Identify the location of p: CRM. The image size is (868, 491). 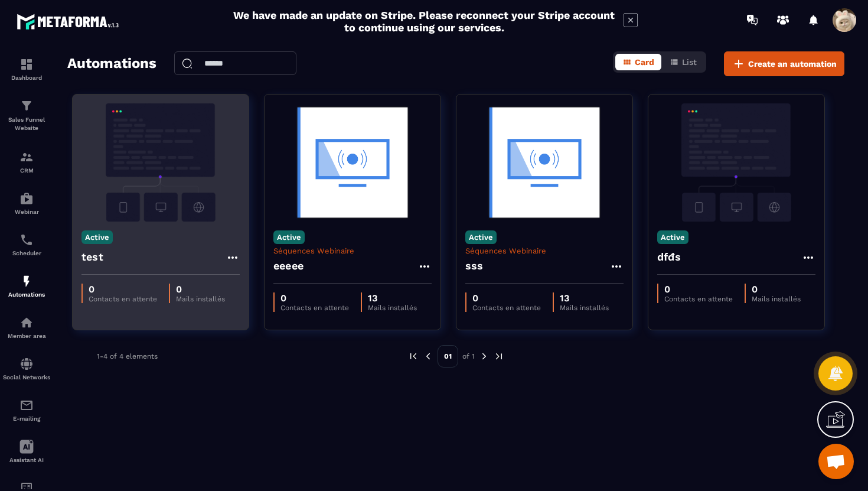
(27, 170).